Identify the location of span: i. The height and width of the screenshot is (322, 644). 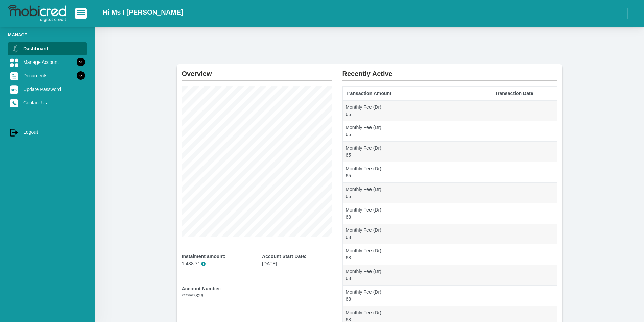
(203, 263).